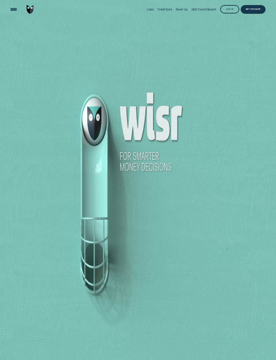  Describe the element at coordinates (229, 9) in the screenshot. I see `button: Log in` at that location.